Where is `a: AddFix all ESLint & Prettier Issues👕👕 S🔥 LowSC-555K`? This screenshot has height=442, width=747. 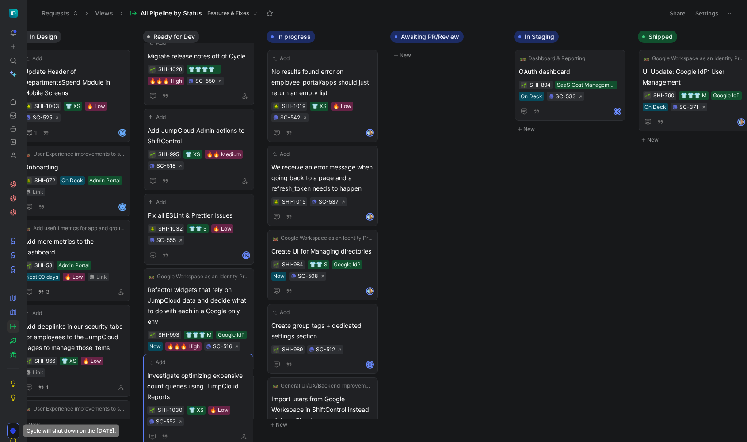
a: AddFix all ESLint & Prettier Issues👕👕 S🔥 LowSC-555K is located at coordinates (199, 229).